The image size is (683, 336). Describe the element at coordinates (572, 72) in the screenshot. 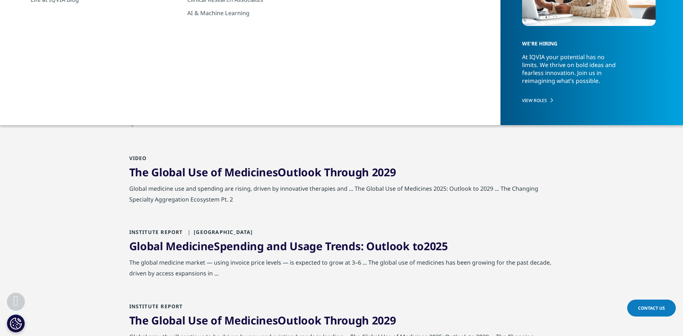

I see `p: At IQVIA your potential has no limits. We thrive on bold ideas and fearless innovation. Join us i...` at that location.